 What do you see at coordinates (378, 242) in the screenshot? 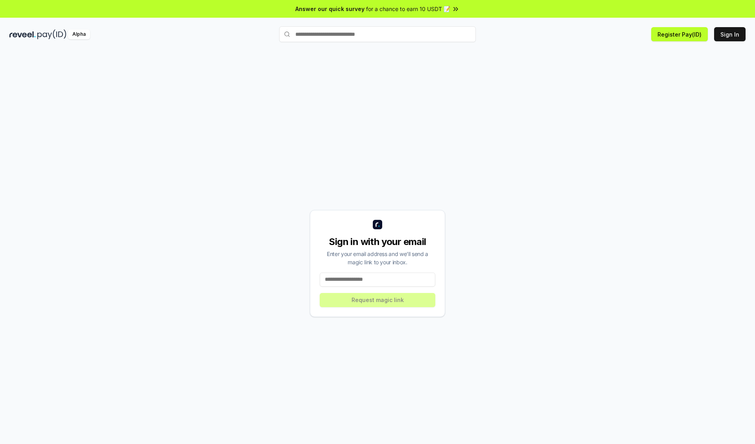
I see `div: Sign in with your email` at bounding box center [378, 242].